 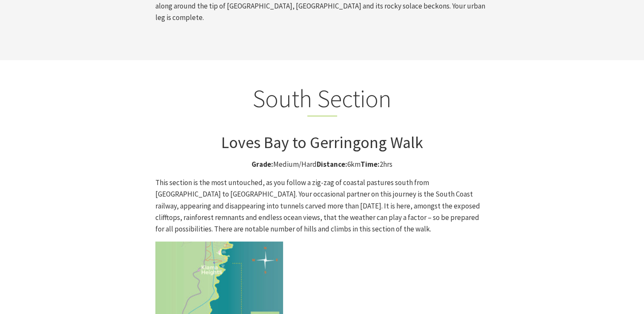 I want to click on h3: Loves Bay to Gerringong Walk, so click(x=322, y=143).